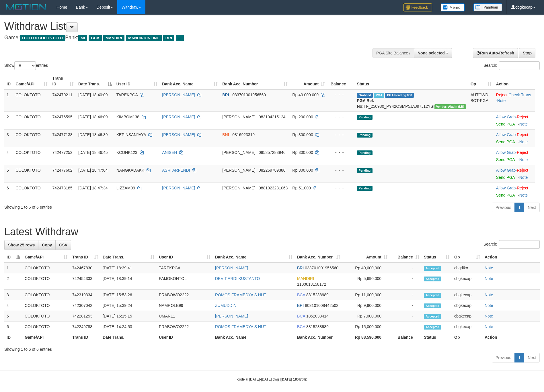 Image resolution: width=544 pixels, height=392 pixels. I want to click on span: 742476595, so click(62, 117).